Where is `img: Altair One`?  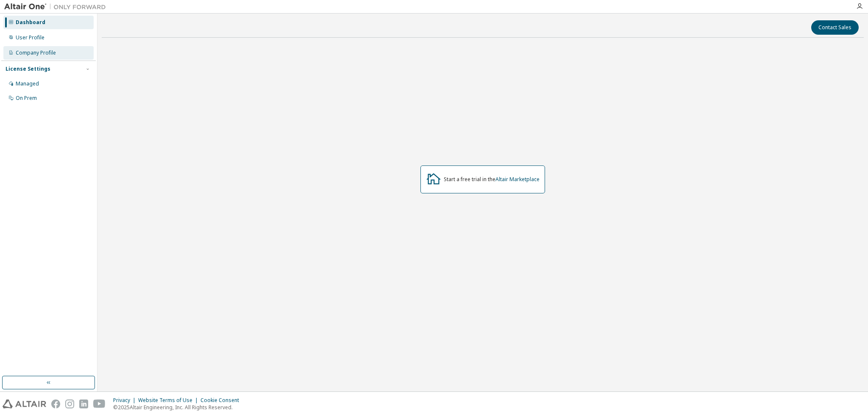 img: Altair One is located at coordinates (57, 7).